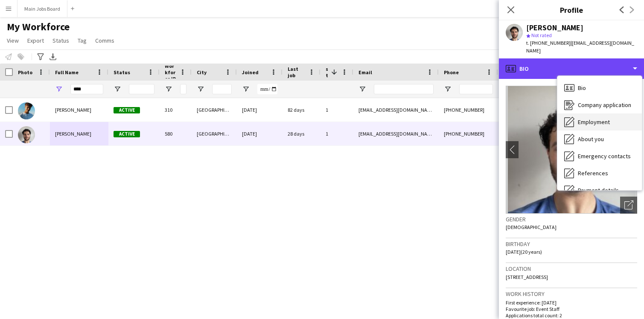 This screenshot has width=644, height=319. Describe the element at coordinates (38, 27) in the screenshot. I see `span: My Workforce` at that location.